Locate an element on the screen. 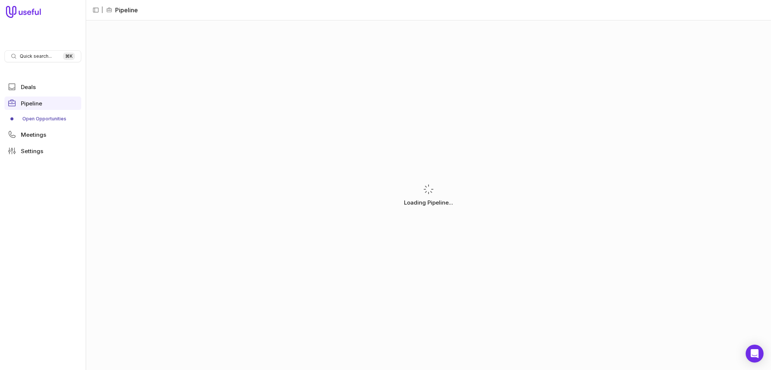  a: Open Opportunities is located at coordinates (43, 119).